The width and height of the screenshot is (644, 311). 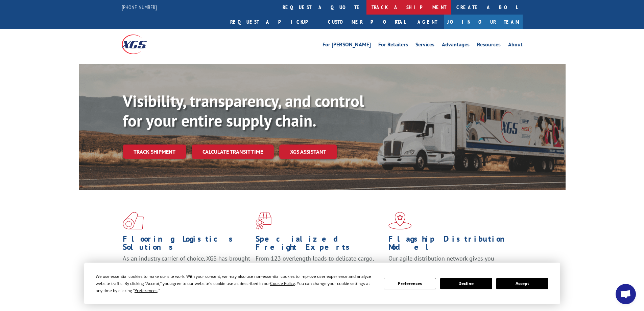 I want to click on p: From 123 overlength loads to delicate cargo, our experienced staff knows the best way to move you..., so click(x=319, y=269).